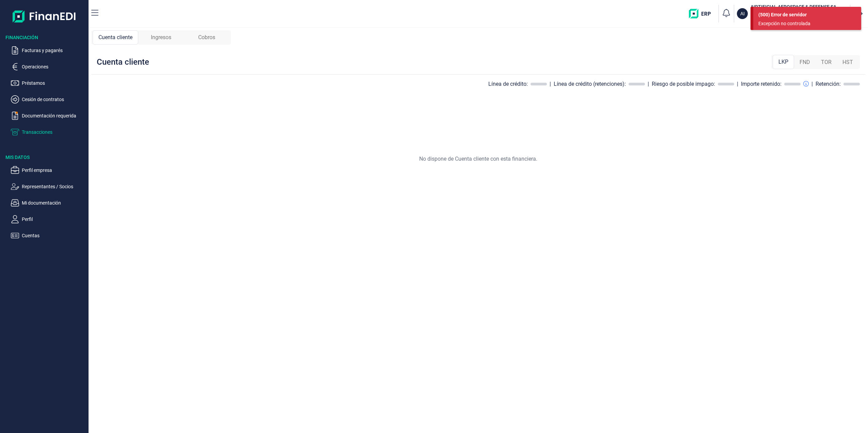  I want to click on p: Préstamos, so click(54, 83).